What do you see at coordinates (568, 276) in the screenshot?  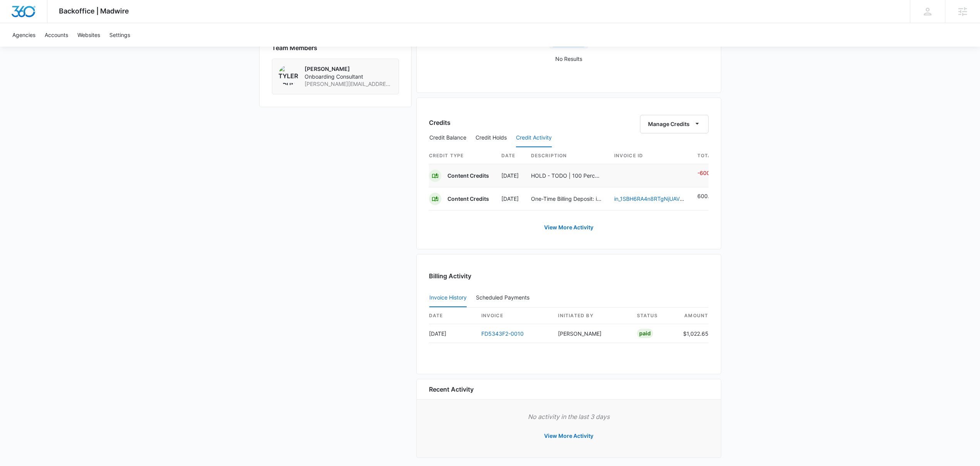 I see `h3: Billing Activity` at bounding box center [568, 276].